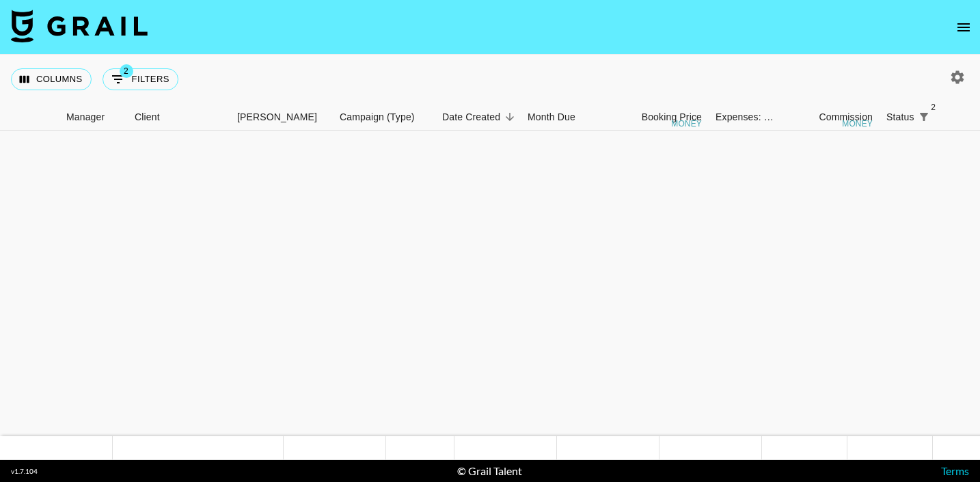  I want to click on div: 2 active filters, so click(924, 117).